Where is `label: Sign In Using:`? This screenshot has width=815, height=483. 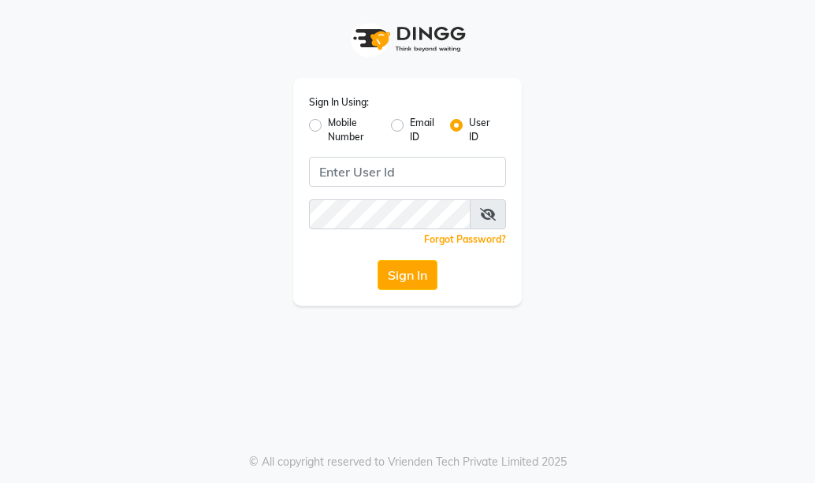
label: Sign In Using: is located at coordinates (339, 103).